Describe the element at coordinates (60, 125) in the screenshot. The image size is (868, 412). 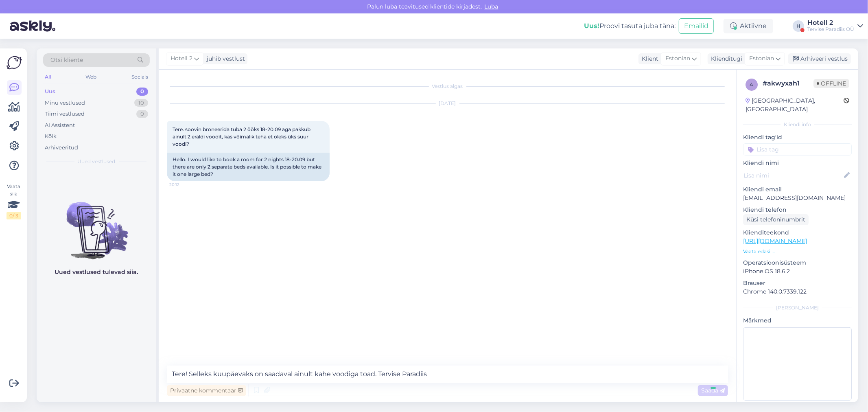
I see `div: AI Assistent` at that location.